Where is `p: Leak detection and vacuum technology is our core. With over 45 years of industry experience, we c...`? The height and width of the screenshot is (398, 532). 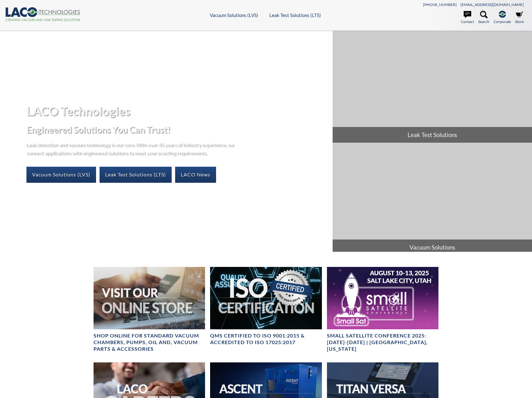
p: Leak detection and vacuum technology is our core. With over 45 years of industry experience, we c... is located at coordinates (132, 149).